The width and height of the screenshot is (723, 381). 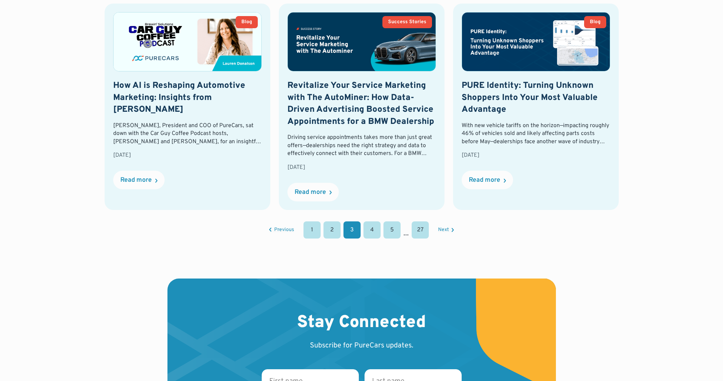 What do you see at coordinates (352, 230) in the screenshot?
I see `a: 3` at bounding box center [352, 230].